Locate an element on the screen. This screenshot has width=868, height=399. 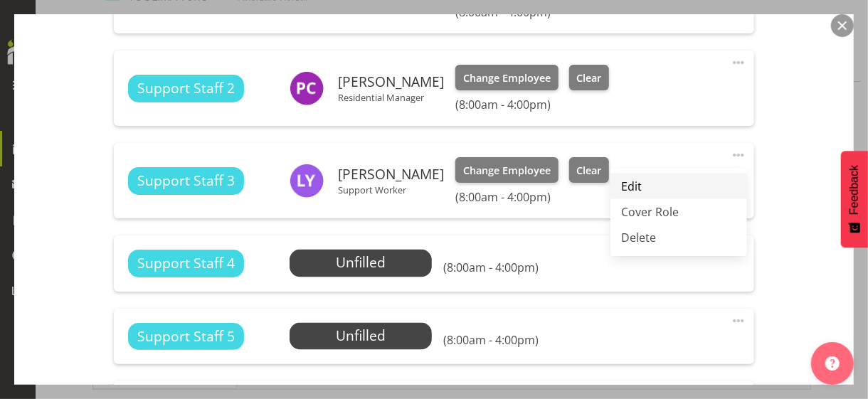
p: Residential Manager is located at coordinates (391, 97).